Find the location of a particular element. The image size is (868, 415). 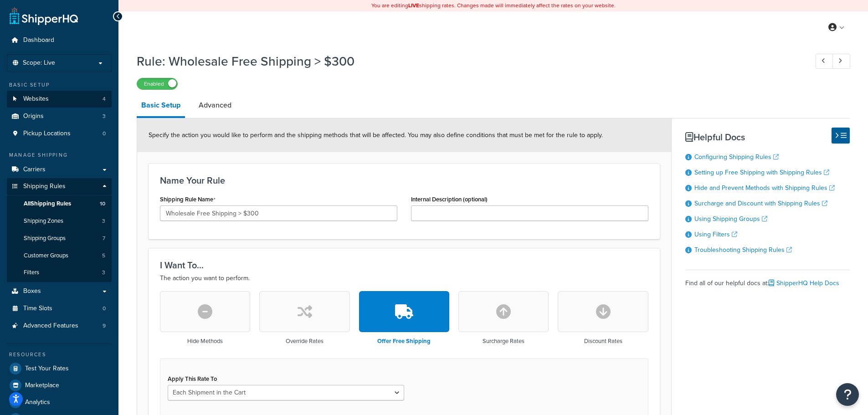

span: Scope: Live is located at coordinates (39, 63).